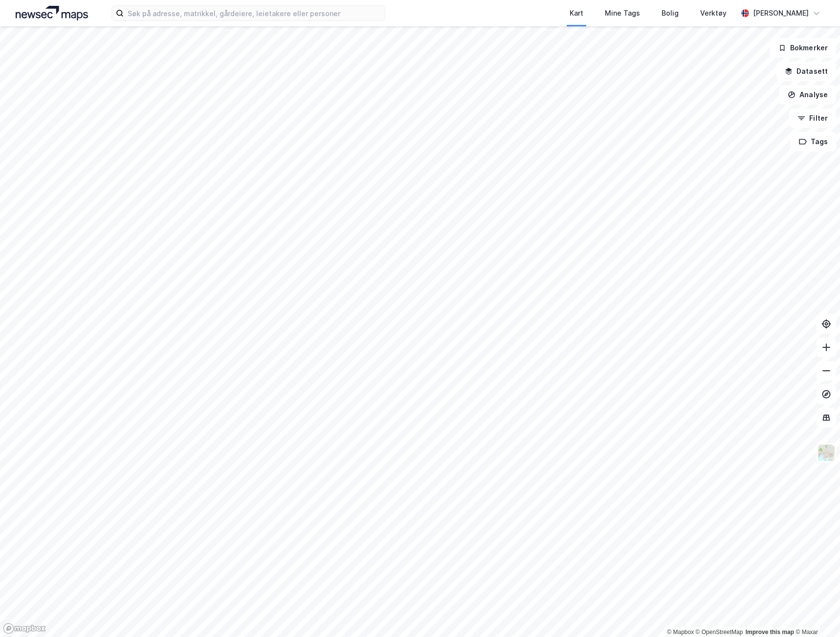  What do you see at coordinates (808, 95) in the screenshot?
I see `button: Analyse` at bounding box center [808, 95].